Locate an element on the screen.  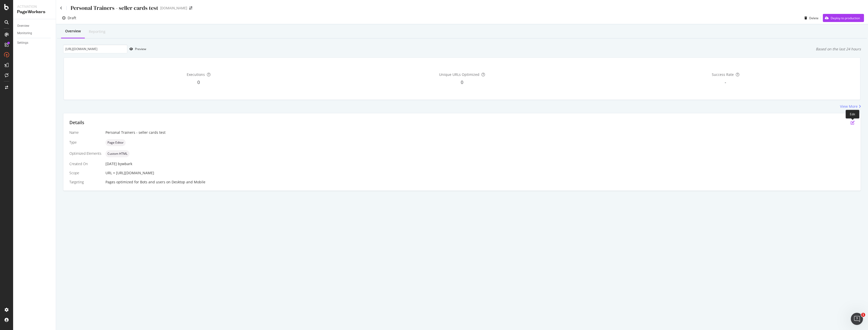
div: Name is located at coordinates (85, 133).